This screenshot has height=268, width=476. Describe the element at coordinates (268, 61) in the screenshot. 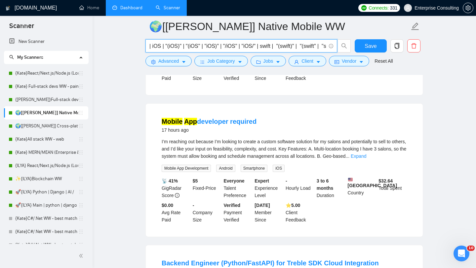

I see `button: folderJobscaret-down` at that location.